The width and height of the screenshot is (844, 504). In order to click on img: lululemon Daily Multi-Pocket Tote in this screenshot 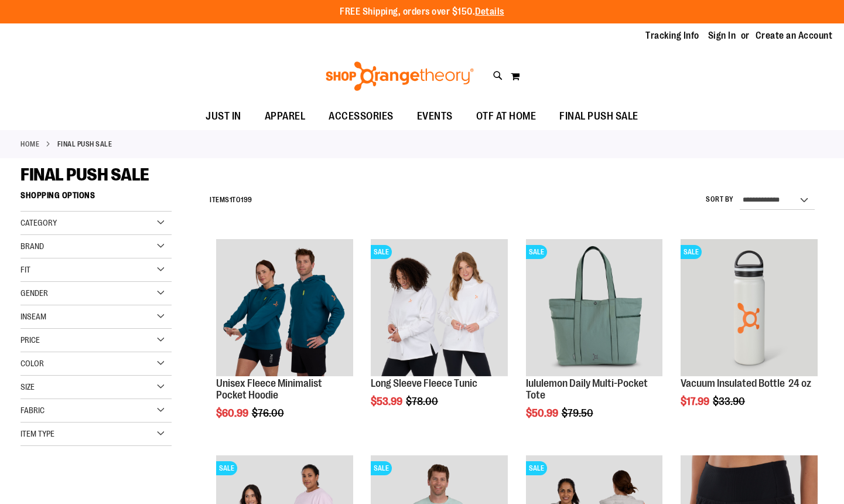, I will do `click(595, 308)`.